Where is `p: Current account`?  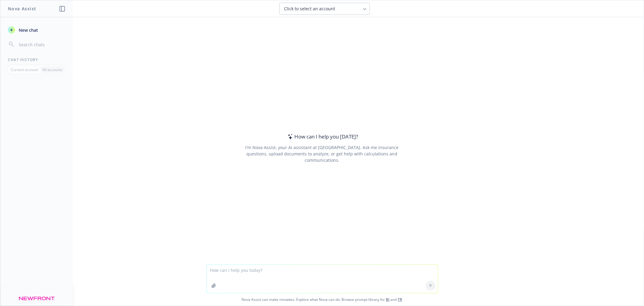 p: Current account is located at coordinates (24, 70).